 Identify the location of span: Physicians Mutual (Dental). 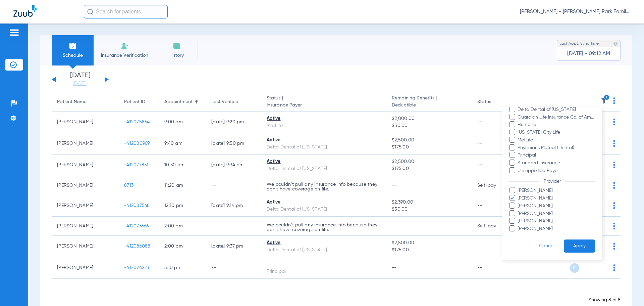
(556, 148).